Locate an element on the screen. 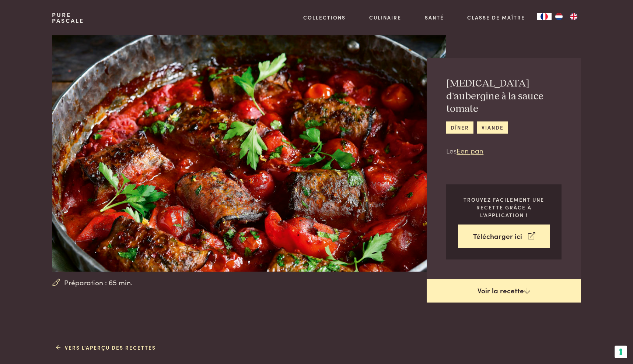  ul: Language list is located at coordinates (566, 17).